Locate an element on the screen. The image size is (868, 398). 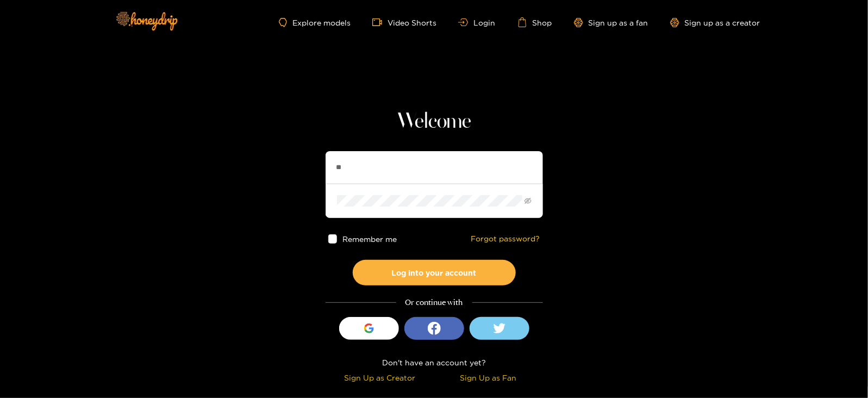
div: Don't have an account yet? is located at coordinates (434, 362).